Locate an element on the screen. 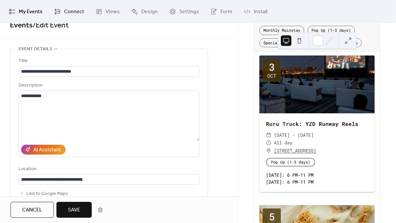 The height and width of the screenshot is (223, 396). div: Pop Up (1-3 days) is located at coordinates (331, 30).